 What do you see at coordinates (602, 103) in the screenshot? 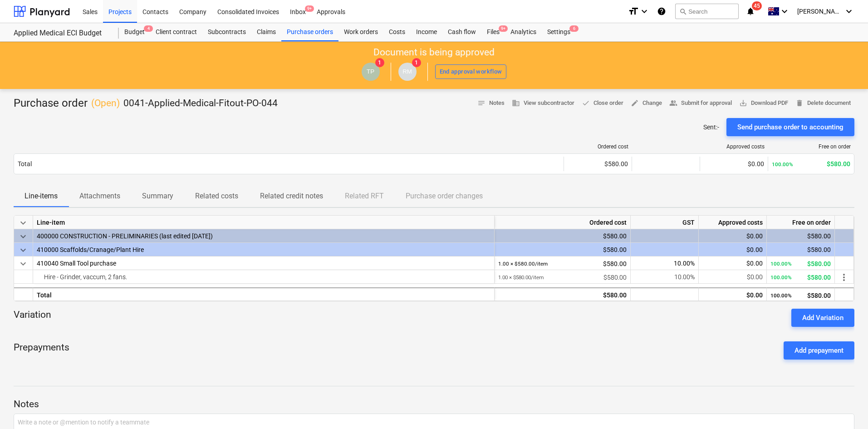
I see `span: Close order` at bounding box center [602, 103].